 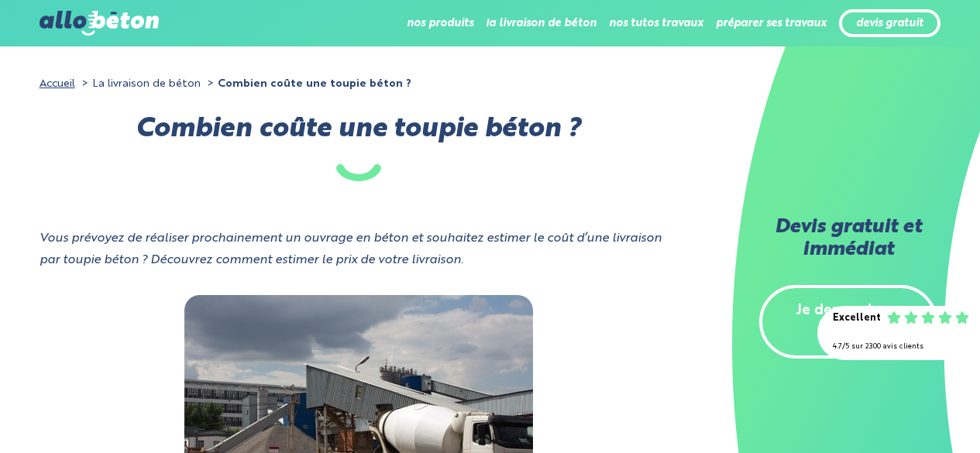 What do you see at coordinates (848, 323) in the screenshot?
I see `a: Je demande un devis` at bounding box center [848, 323].